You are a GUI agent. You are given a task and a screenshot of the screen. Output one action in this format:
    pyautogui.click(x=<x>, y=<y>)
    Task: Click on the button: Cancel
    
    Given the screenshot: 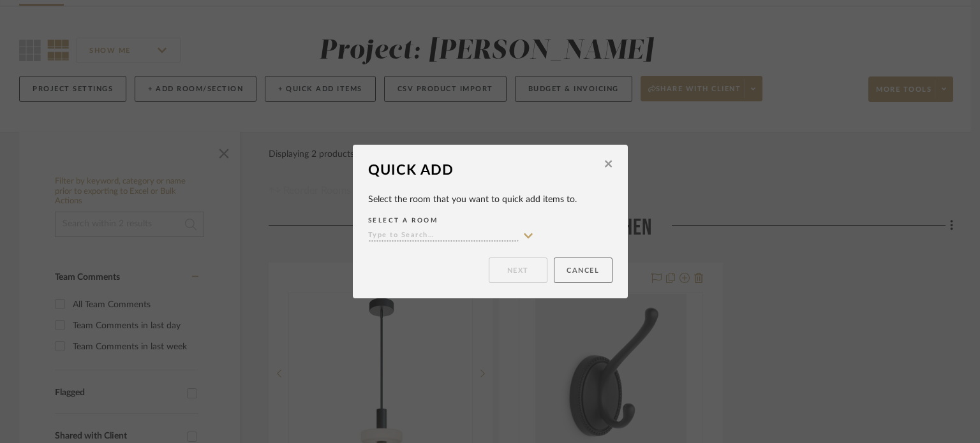 What is the action you would take?
    pyautogui.click(x=583, y=271)
    